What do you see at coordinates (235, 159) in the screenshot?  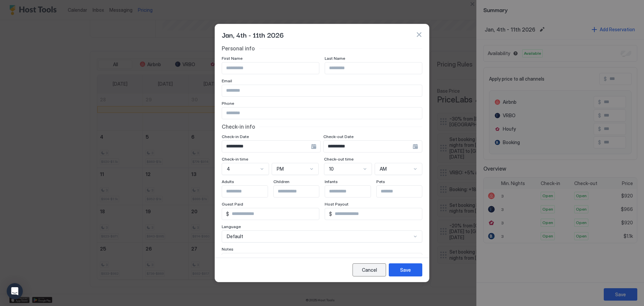 I see `span: Check-in time` at bounding box center [235, 159].